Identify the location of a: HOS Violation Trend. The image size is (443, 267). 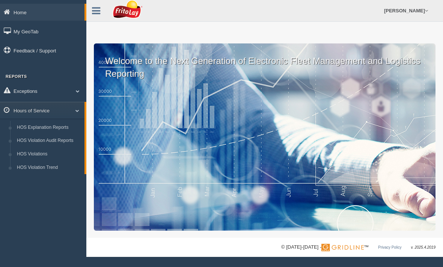
(49, 168).